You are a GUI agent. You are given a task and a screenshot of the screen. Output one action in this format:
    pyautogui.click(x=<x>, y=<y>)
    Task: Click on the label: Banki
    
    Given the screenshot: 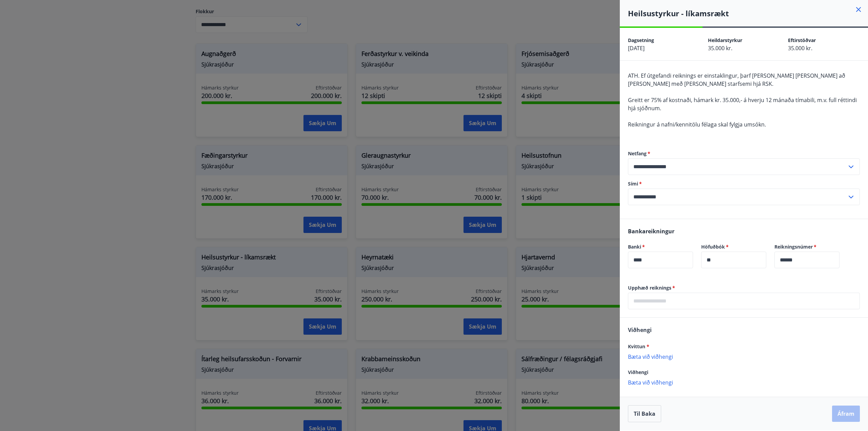 What is the action you would take?
    pyautogui.click(x=661, y=247)
    